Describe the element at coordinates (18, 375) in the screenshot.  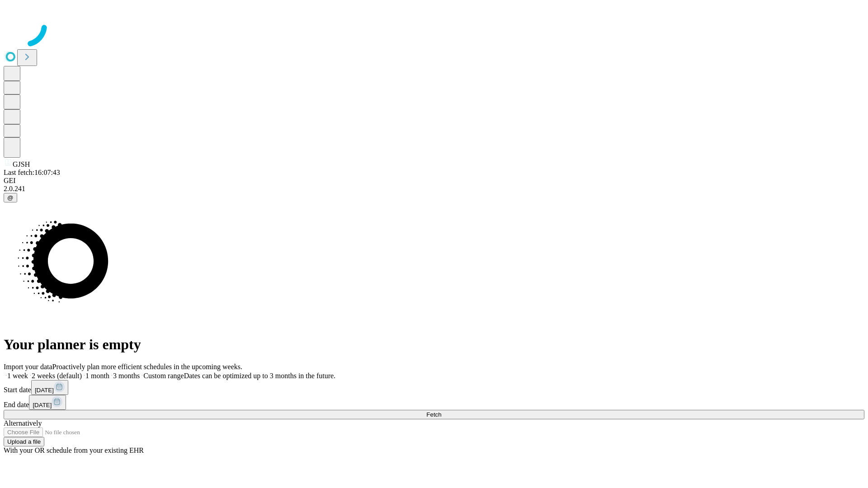
I see `span: 1 week` at that location.